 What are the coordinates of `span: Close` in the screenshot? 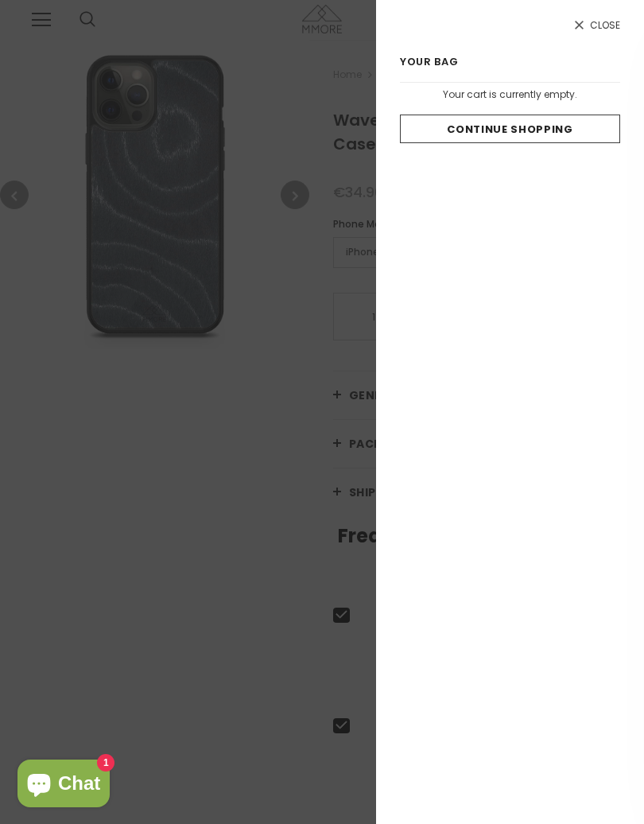 It's located at (605, 25).